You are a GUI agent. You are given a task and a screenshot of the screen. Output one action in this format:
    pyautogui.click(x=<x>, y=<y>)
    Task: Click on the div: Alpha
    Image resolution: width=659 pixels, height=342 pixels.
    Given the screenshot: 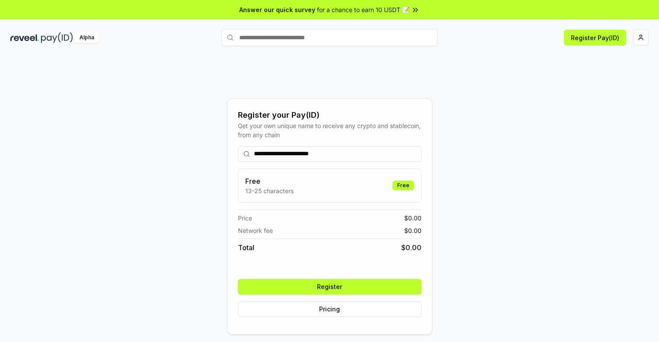 What is the action you would take?
    pyautogui.click(x=87, y=38)
    